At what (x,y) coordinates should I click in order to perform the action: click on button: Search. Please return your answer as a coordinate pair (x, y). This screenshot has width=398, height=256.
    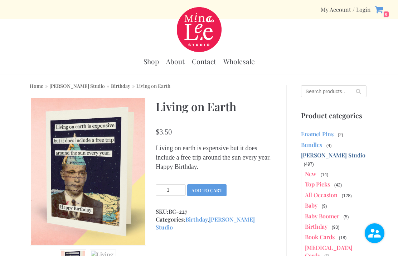
    Looking at the image, I should click on (359, 91).